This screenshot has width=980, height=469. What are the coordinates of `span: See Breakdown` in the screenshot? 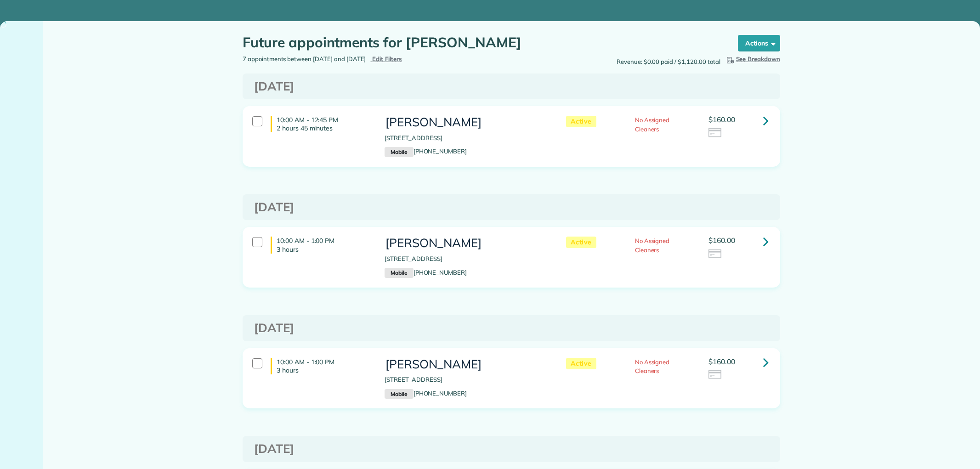 It's located at (752, 59).